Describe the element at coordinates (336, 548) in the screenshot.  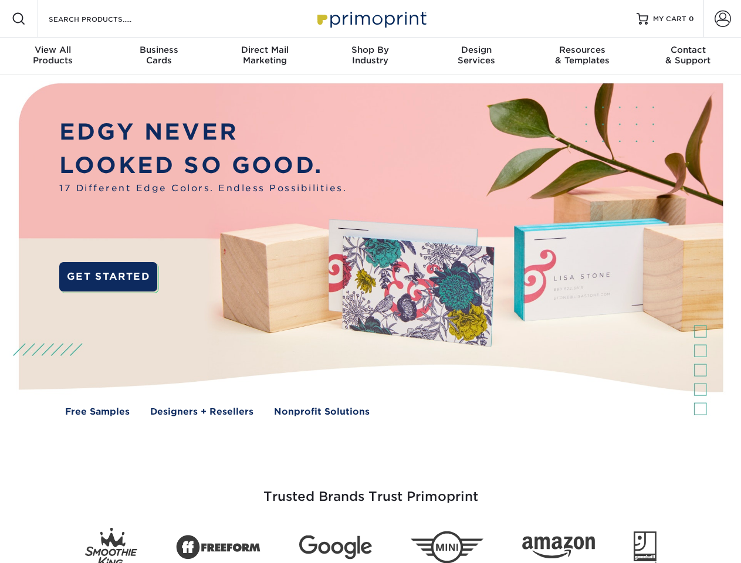
I see `img: Google` at that location.